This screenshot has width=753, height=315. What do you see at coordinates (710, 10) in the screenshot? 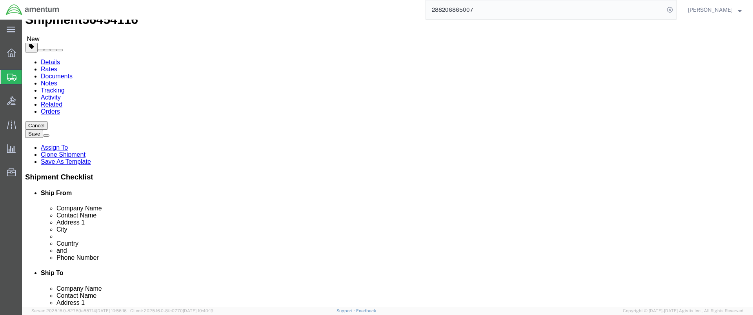
I see `span: Sammuel Ball` at bounding box center [710, 10].